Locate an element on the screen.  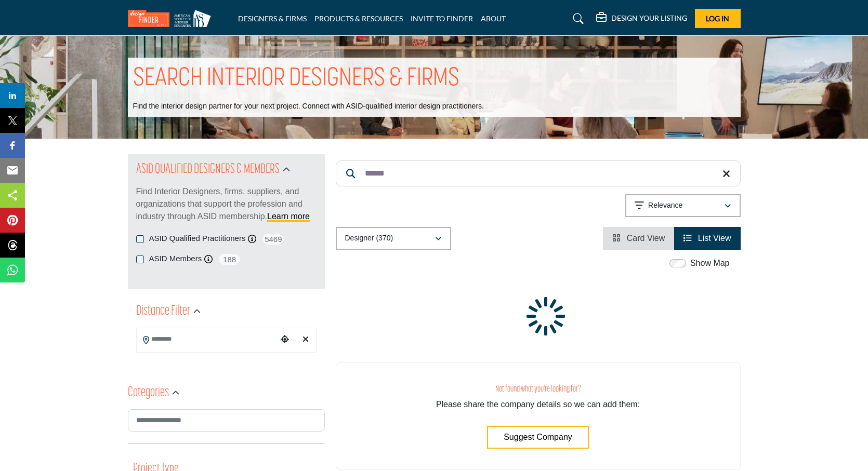
h2: ASID QUALIFIED DESIGNERS & MEMBERS is located at coordinates (208, 170).